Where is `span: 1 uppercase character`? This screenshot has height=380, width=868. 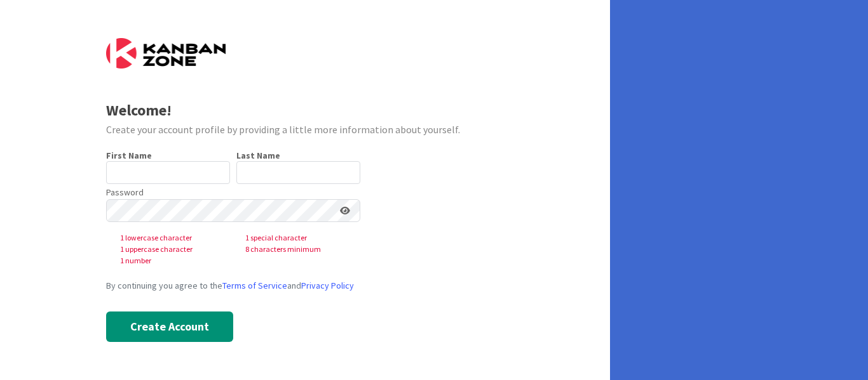
span: 1 uppercase character is located at coordinates (172, 250).